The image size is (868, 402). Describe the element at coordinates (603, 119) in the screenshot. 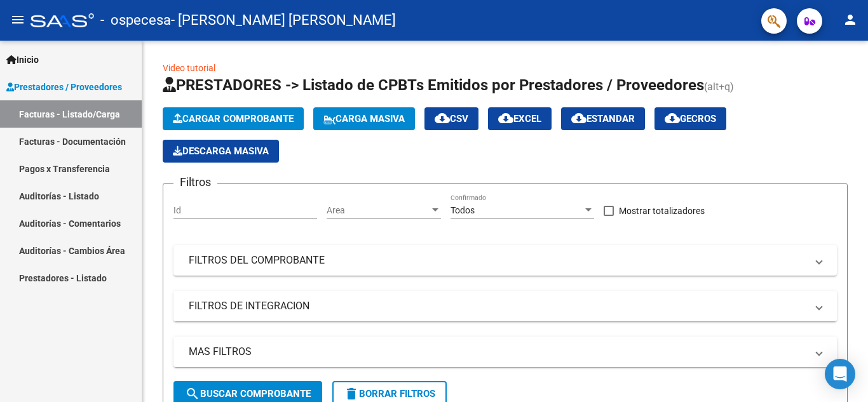

I see `button: Estandar` at that location.